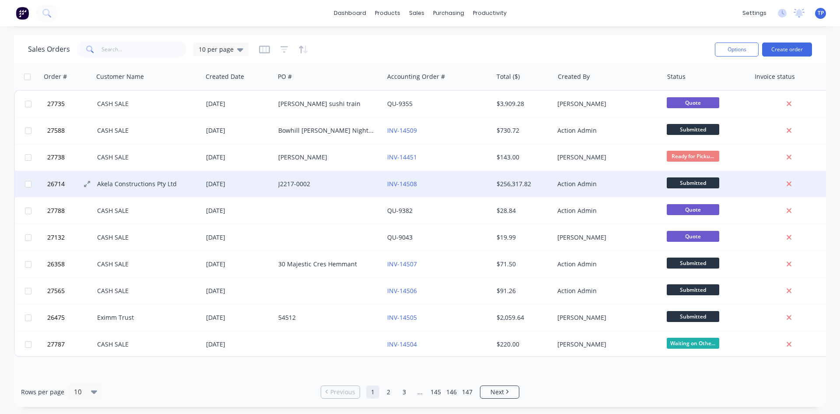 The image size is (840, 414). I want to click on div: $256,317.82, so click(522, 184).